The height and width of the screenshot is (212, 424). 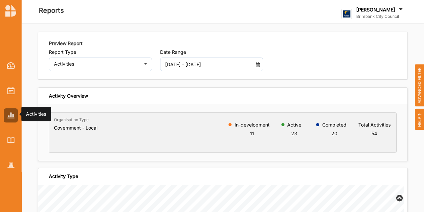 What do you see at coordinates (11, 91) in the screenshot?
I see `a: Activities` at bounding box center [11, 91].